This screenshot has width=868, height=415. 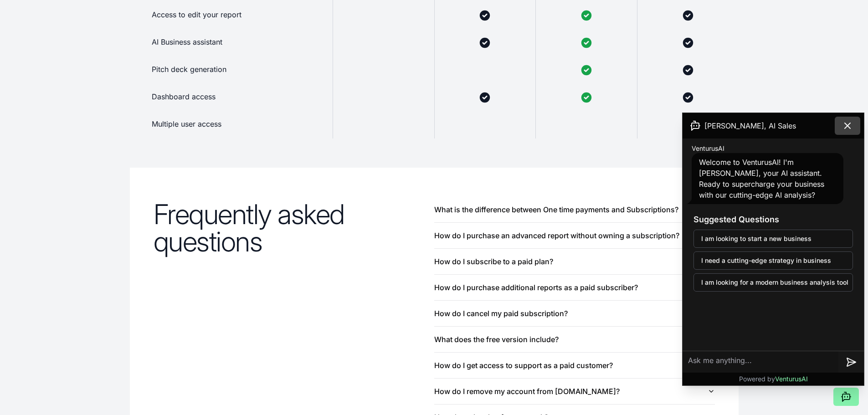 What do you see at coordinates (574, 339) in the screenshot?
I see `button: What does the free version include?` at bounding box center [574, 339].